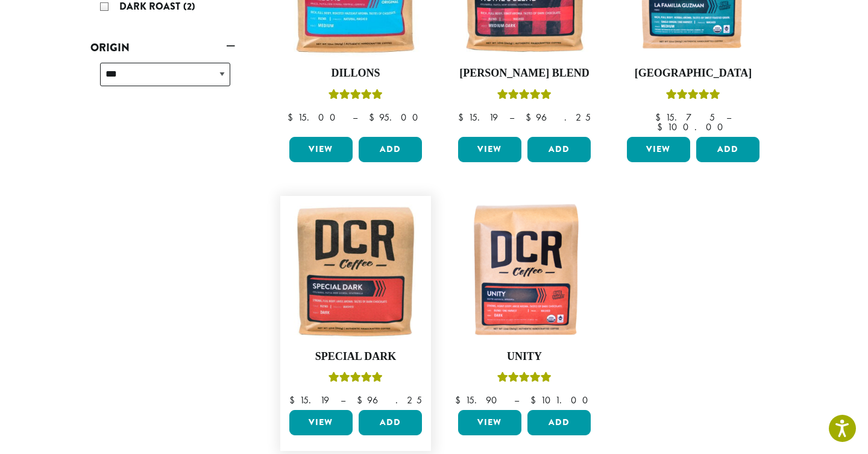 The image size is (868, 454). I want to click on div: Rated 4.67 out of 5, so click(524, 96).